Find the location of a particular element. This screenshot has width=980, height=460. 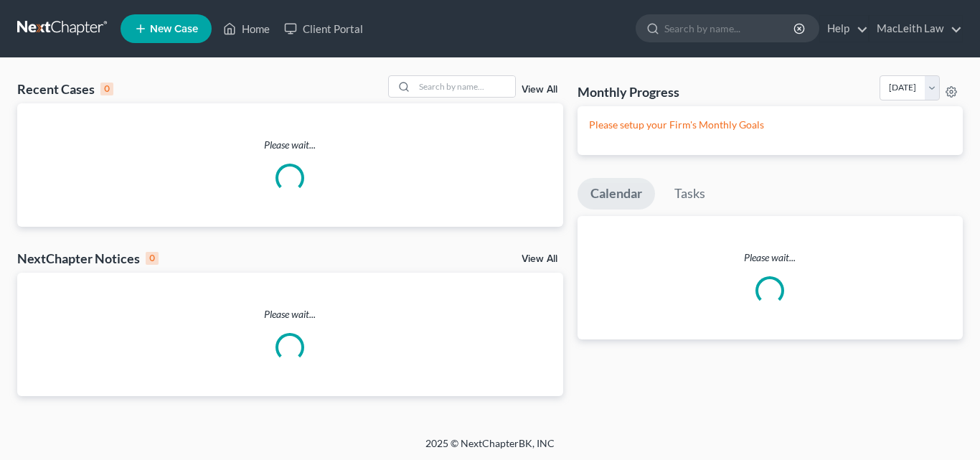

span: New Case is located at coordinates (174, 28).